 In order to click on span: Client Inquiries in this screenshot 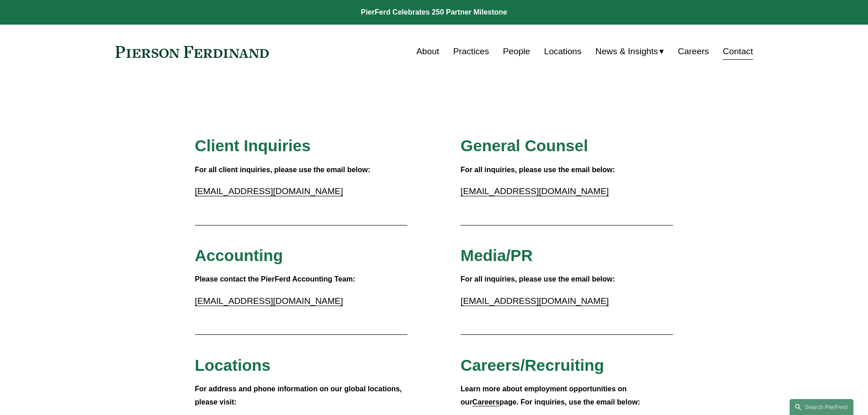, I will do `click(253, 145)`.